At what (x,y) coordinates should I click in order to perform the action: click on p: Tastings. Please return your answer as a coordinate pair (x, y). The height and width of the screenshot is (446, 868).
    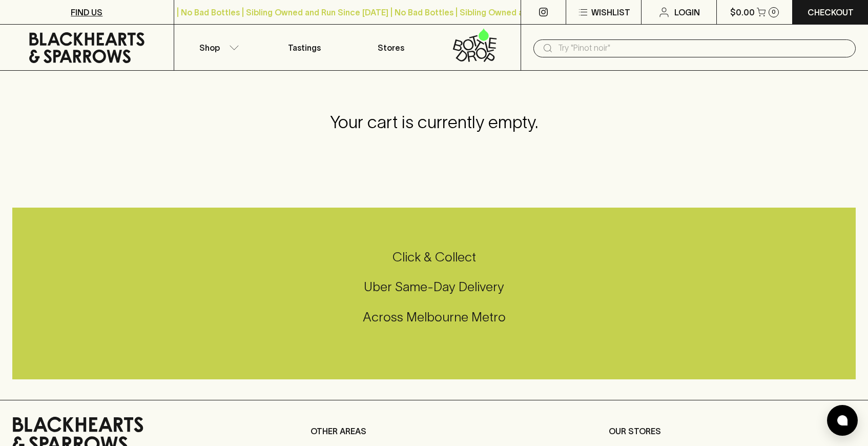
    Looking at the image, I should click on (305, 47).